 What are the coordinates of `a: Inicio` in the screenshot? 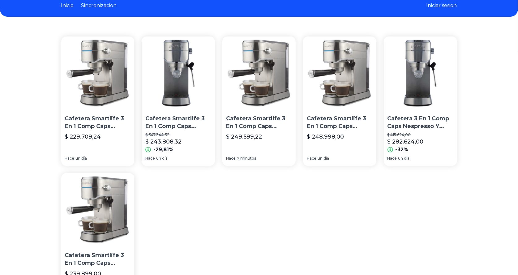 It's located at (67, 6).